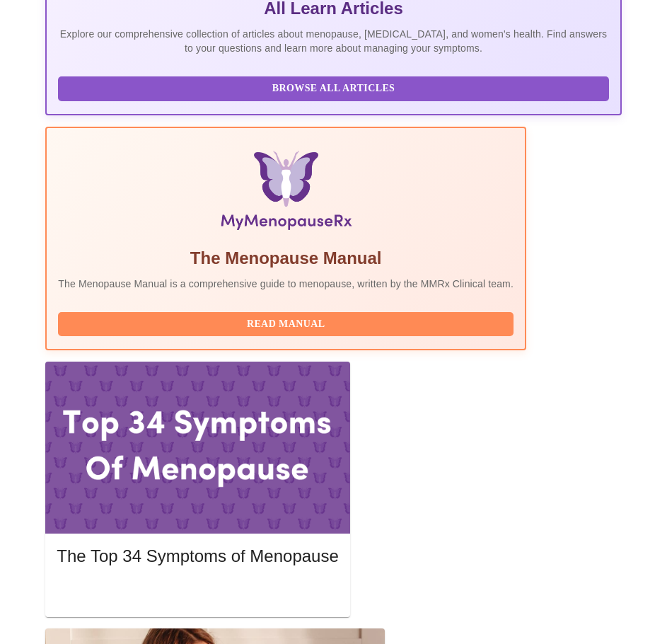 The height and width of the screenshot is (644, 667). Describe the element at coordinates (333, 89) in the screenshot. I see `span: Browse All Articles` at that location.